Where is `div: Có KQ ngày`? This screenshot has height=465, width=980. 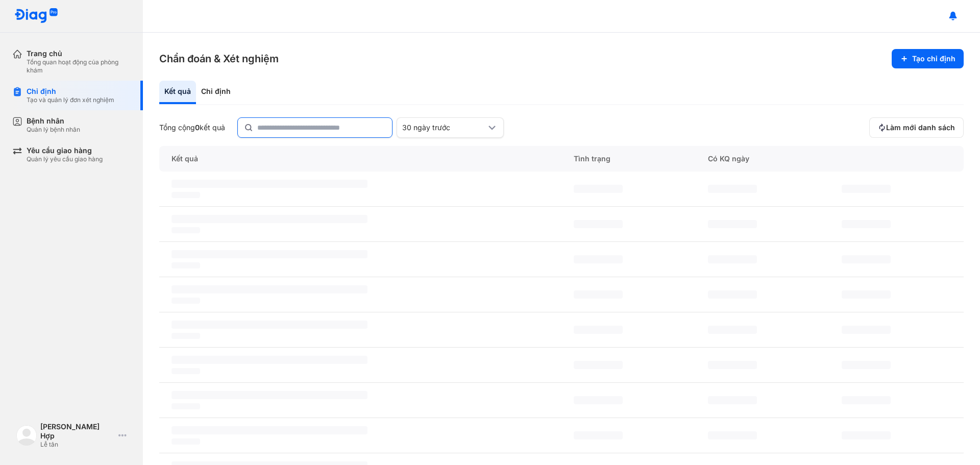
div: Có KQ ngày is located at coordinates (763, 158).